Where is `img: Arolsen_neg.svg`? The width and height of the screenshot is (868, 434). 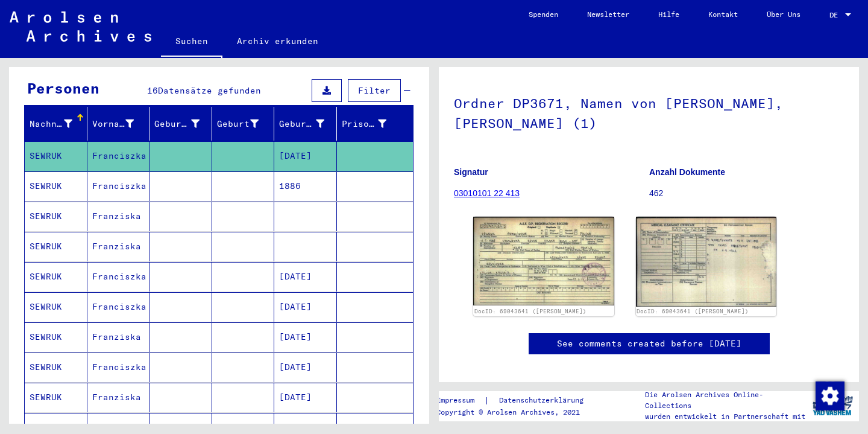 img: Arolsen_neg.svg is located at coordinates (80, 27).